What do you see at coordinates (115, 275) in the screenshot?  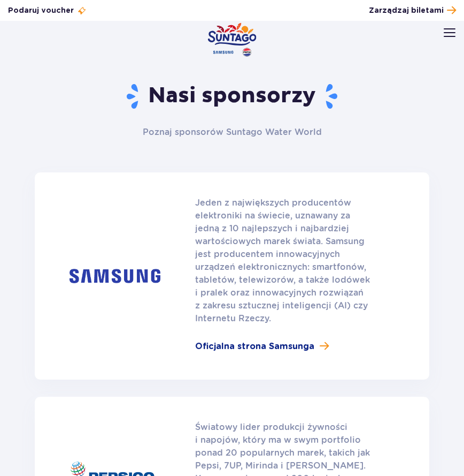 I see `img: Samsung` at bounding box center [115, 275].